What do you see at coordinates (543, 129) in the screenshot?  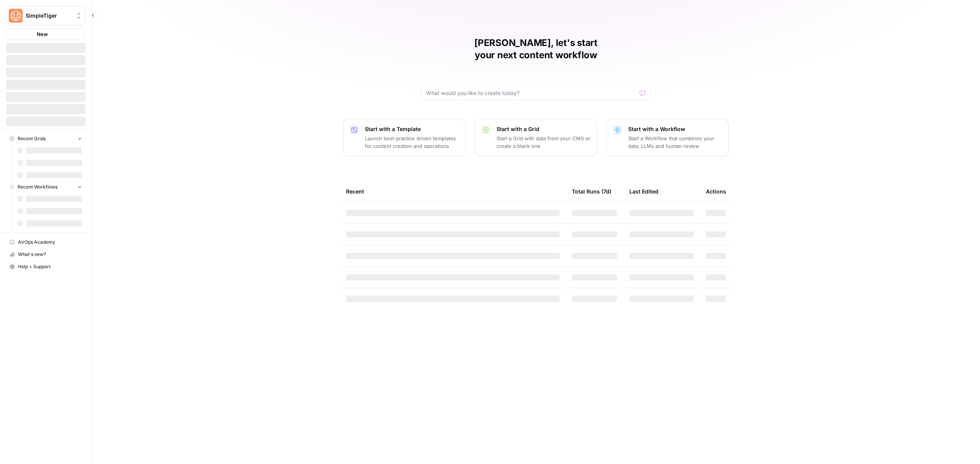 I see `p: Start with a Grid` at bounding box center [543, 129].